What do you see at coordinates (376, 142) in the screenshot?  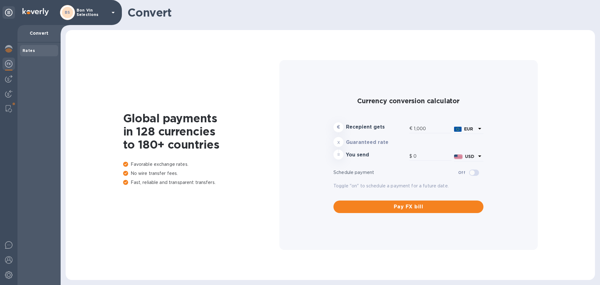 I see `h3: Guaranteed rate` at bounding box center [376, 142].